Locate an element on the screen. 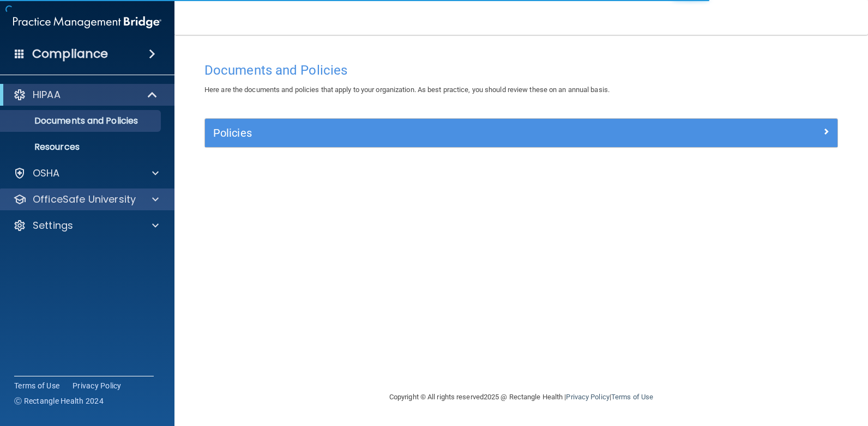  p: OfficeSafe University is located at coordinates (84, 199).